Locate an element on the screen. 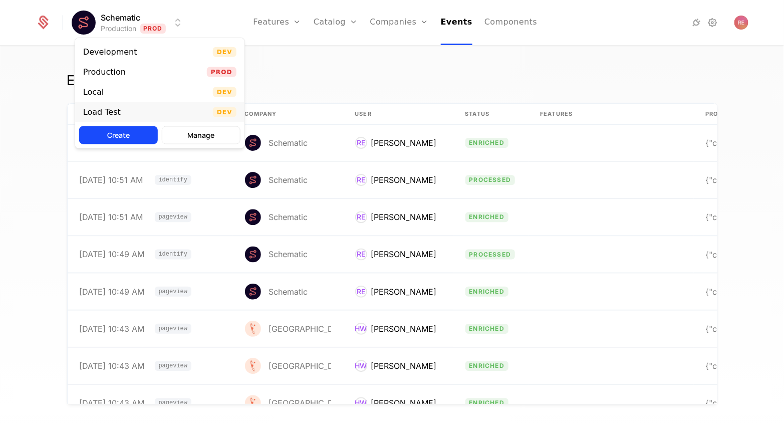  div: Development is located at coordinates (110, 52).